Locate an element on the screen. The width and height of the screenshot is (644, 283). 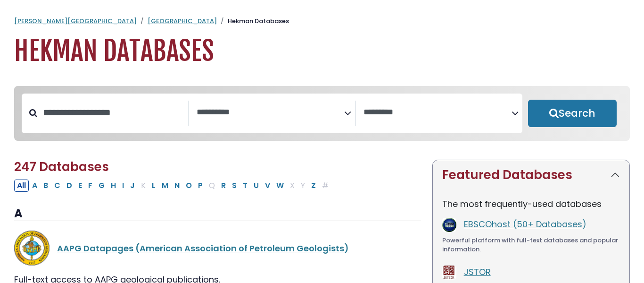
a: JSTOR is located at coordinates (477, 271).